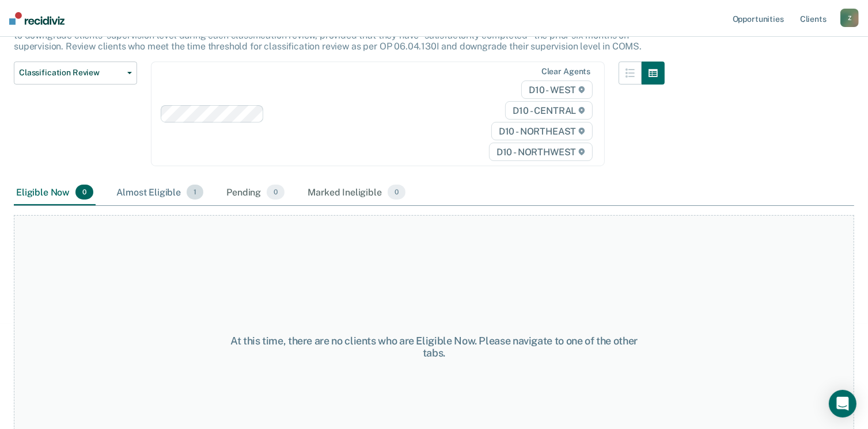 Image resolution: width=868 pixels, height=429 pixels. I want to click on span: D10 - WEST, so click(557, 90).